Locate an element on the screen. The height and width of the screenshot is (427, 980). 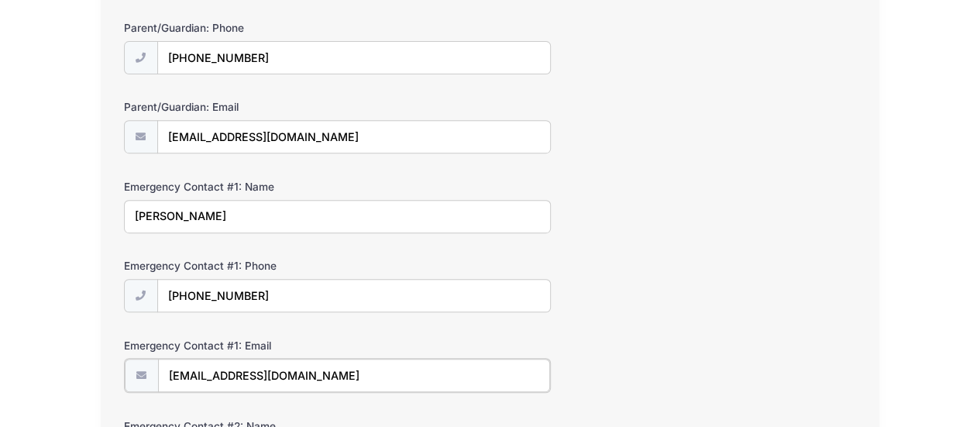
label: Emergency Contact #1: Phone is located at coordinates (246, 266).